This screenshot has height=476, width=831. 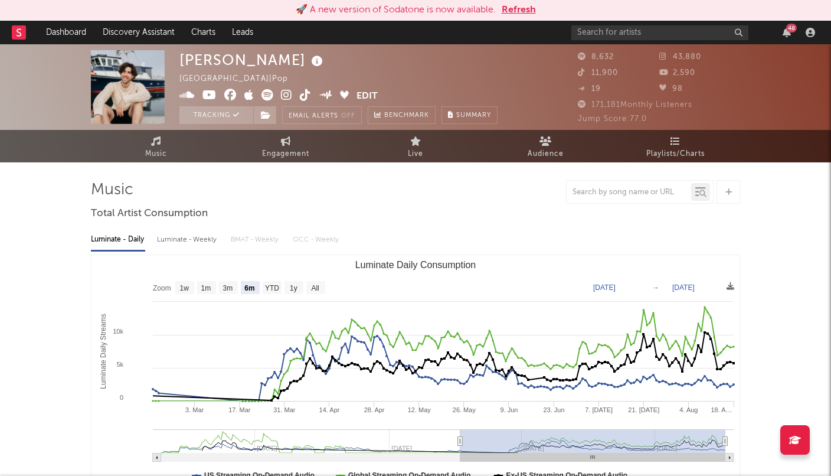 I want to click on input: Search for artists, so click(x=660, y=32).